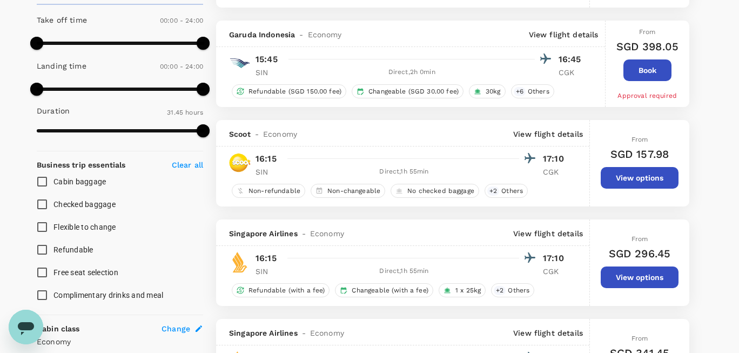 This screenshot has height=353, width=739. What do you see at coordinates (572, 59) in the screenshot?
I see `p: 16:45` at bounding box center [572, 59].